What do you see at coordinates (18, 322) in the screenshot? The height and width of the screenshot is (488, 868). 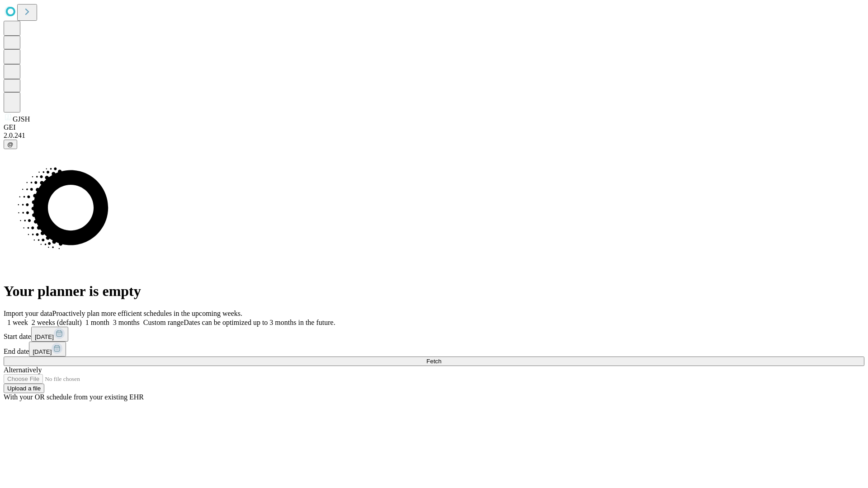 I see `span: 1 week` at bounding box center [18, 322].